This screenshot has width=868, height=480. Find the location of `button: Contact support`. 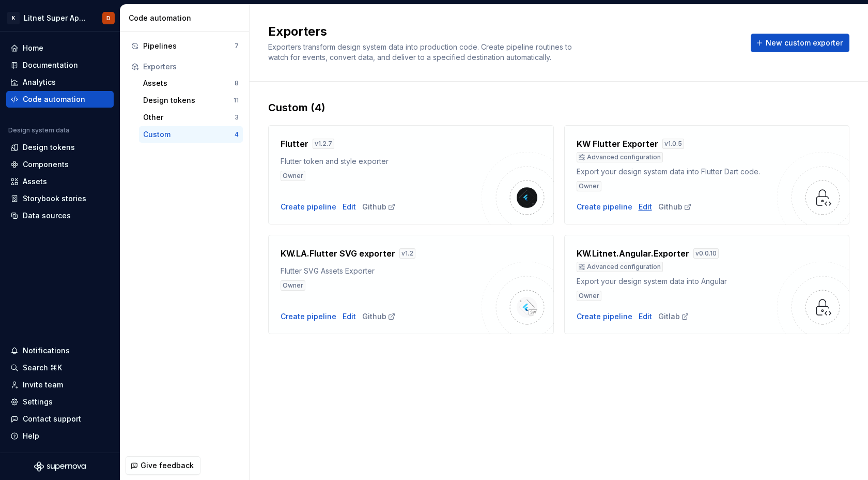

button: Contact support is located at coordinates (60, 419).